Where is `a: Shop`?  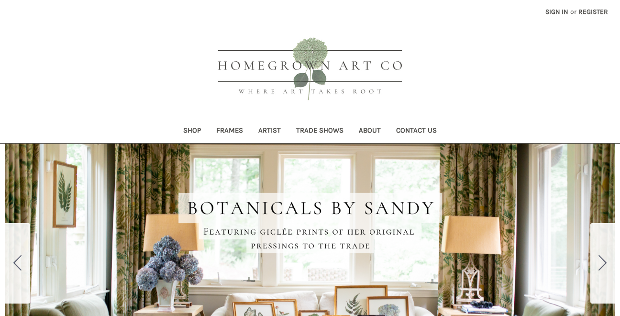 a: Shop is located at coordinates (192, 131).